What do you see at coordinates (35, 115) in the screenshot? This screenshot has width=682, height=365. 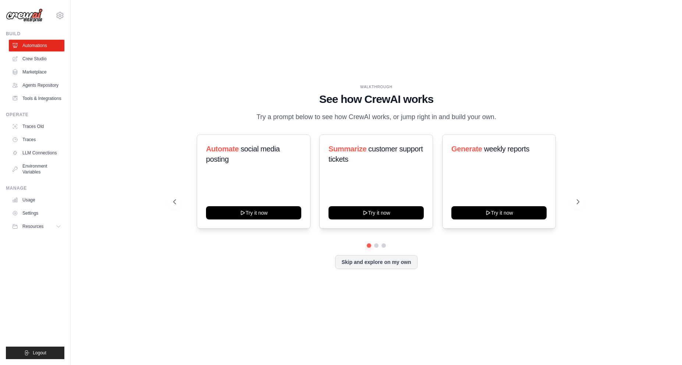 I see `div: Operate` at bounding box center [35, 115].